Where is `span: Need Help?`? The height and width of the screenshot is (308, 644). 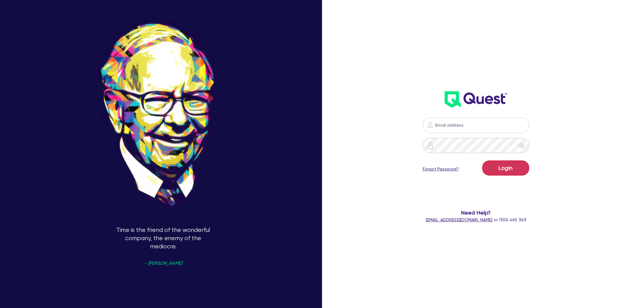
span: Need Help? is located at coordinates (476, 212).